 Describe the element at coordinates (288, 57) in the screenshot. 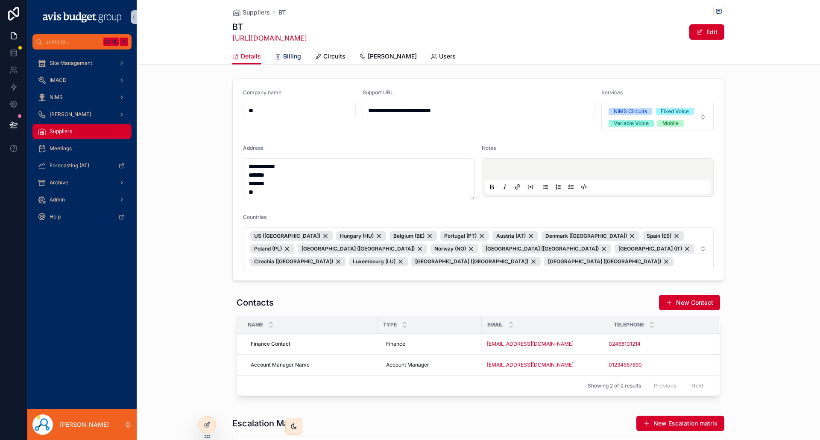

I see `a: Billing` at that location.